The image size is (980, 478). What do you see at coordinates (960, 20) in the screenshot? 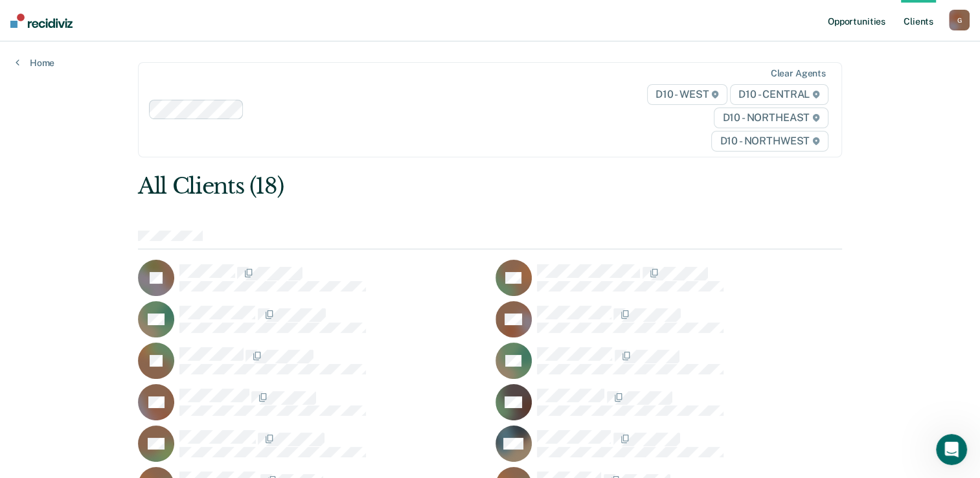
I see `div: G` at bounding box center [960, 20].